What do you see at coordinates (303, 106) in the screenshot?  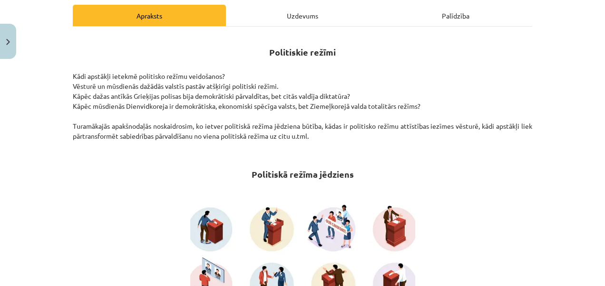 I see `p: Kādi apstākļi ietekmē politisko režīmu veidošanos? Vēsturē un mūsdienās dažādās valstīs pastāv at...` at bounding box center [303, 106].